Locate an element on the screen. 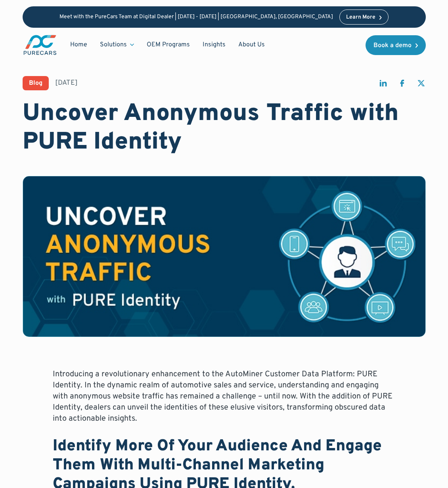 Image resolution: width=448 pixels, height=488 pixels. a: share on twitter is located at coordinates (421, 85).